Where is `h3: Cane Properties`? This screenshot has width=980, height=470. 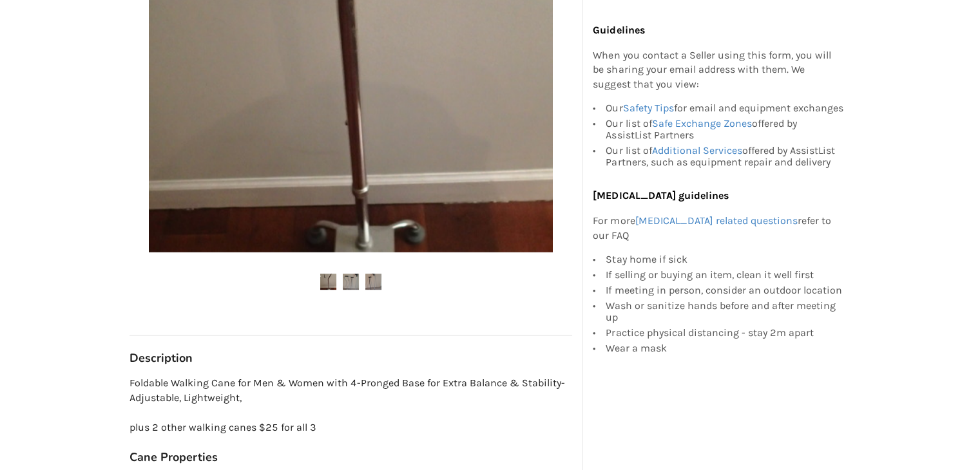 h3: Cane Properties is located at coordinates (351, 457).